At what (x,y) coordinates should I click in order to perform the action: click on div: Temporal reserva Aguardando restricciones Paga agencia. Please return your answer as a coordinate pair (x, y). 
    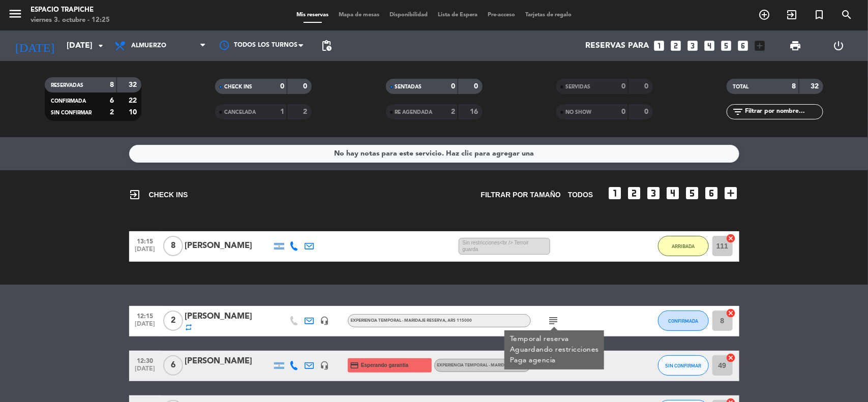
    Looking at the image, I should click on (554, 350).